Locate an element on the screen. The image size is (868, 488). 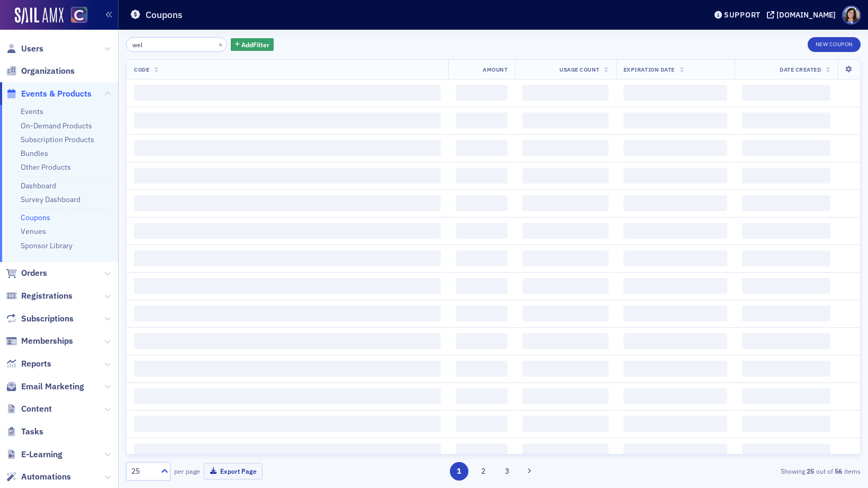
a: Subscription Products is located at coordinates (58, 139).